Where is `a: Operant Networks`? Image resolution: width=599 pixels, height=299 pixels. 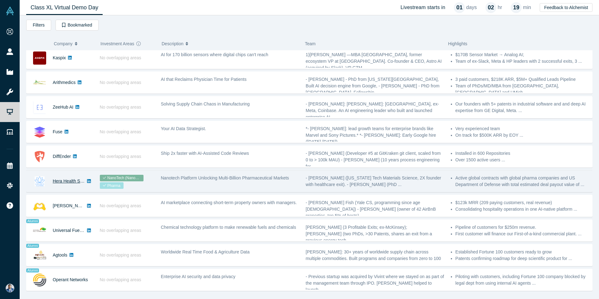 a: Operant Networks is located at coordinates (70, 280).